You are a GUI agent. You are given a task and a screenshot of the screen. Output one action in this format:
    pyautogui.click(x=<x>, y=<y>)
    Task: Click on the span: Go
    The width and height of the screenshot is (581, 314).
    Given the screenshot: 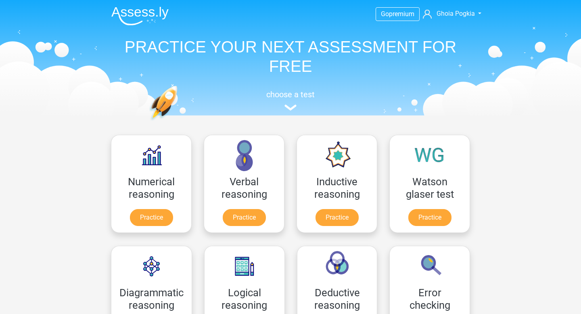 What is the action you would take?
    pyautogui.click(x=385, y=14)
    